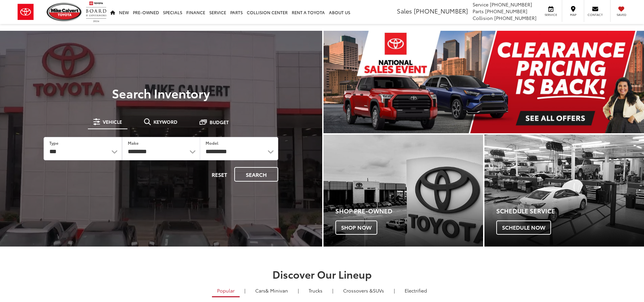  Describe the element at coordinates (358, 290) in the screenshot. I see `span: Crossovers &` at that location.